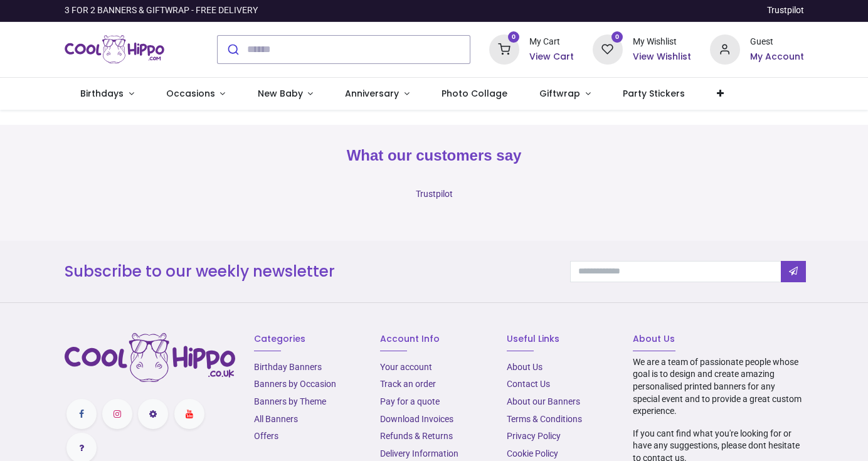 The image size is (868, 461). Describe the element at coordinates (662, 42) in the screenshot. I see `div: My Wishlist` at that location.